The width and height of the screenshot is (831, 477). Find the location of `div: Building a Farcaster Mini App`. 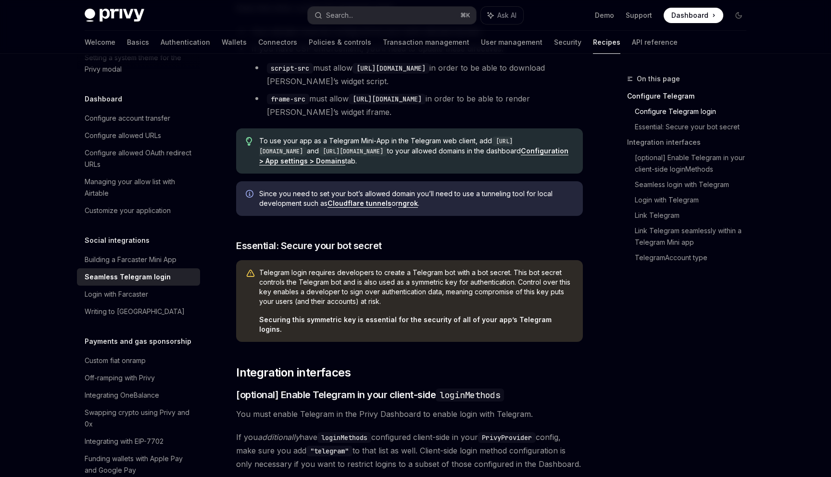

div: Building a Farcaster Mini App is located at coordinates (130, 260).